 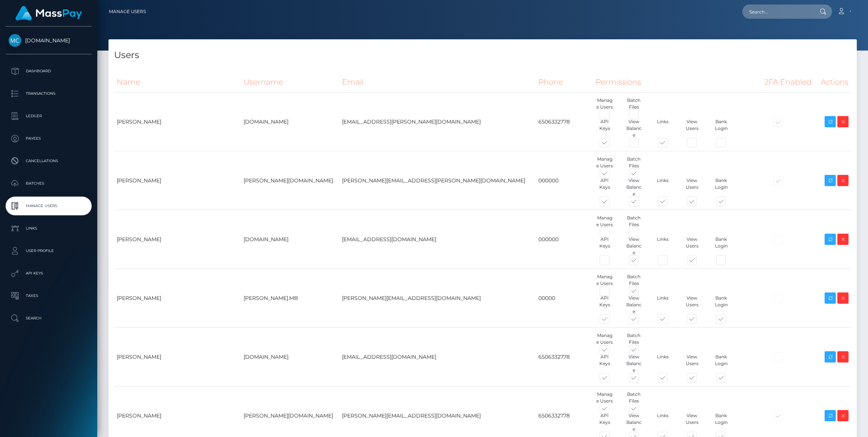 I want to click on p: Search, so click(x=49, y=318).